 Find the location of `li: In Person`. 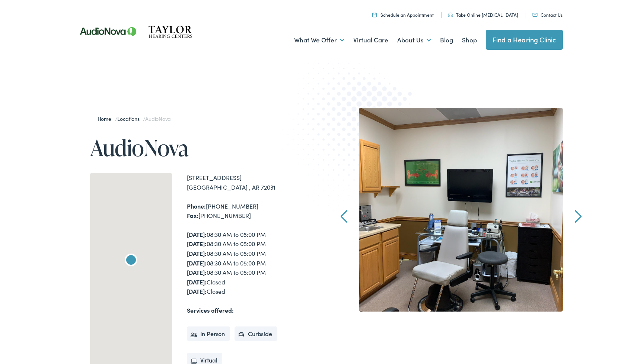

li: In Person is located at coordinates (209, 335).